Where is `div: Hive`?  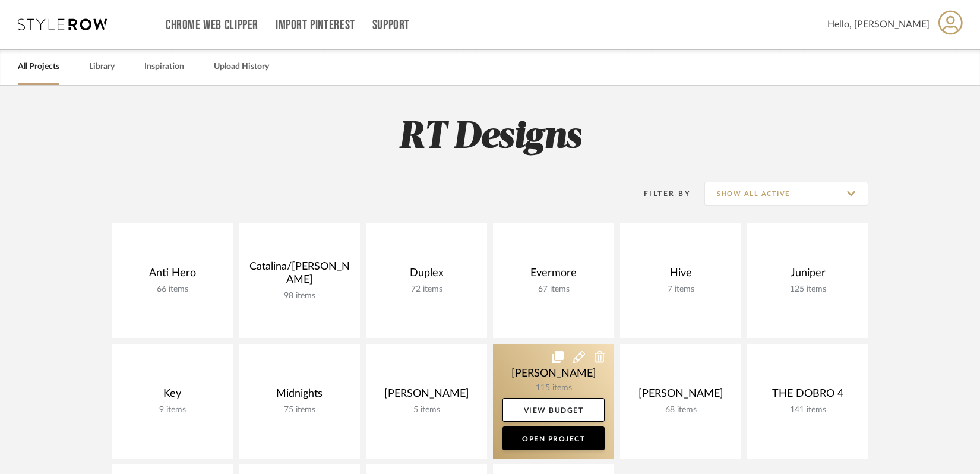 div: Hive is located at coordinates (680, 276).